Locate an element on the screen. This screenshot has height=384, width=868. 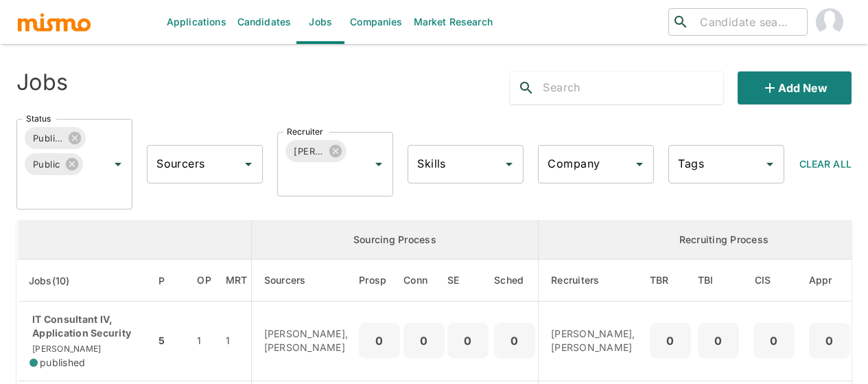
th: To Be Interviewed is located at coordinates (718, 280).